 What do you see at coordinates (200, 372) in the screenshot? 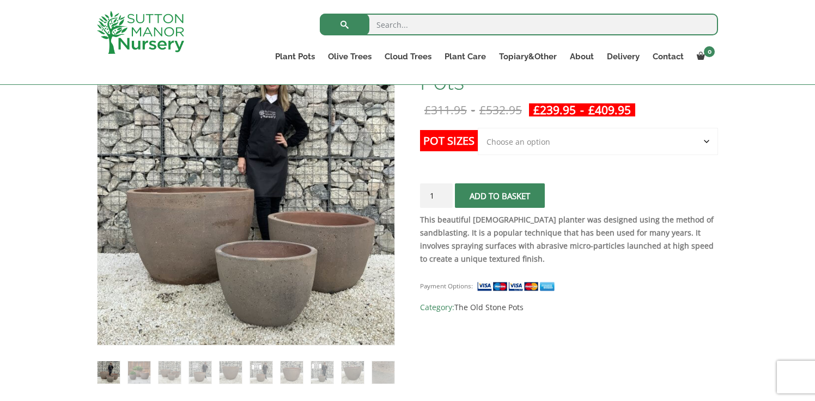
I see `img: The Sa Dec Old Stone Plant Pots - Image 4` at bounding box center [200, 372].